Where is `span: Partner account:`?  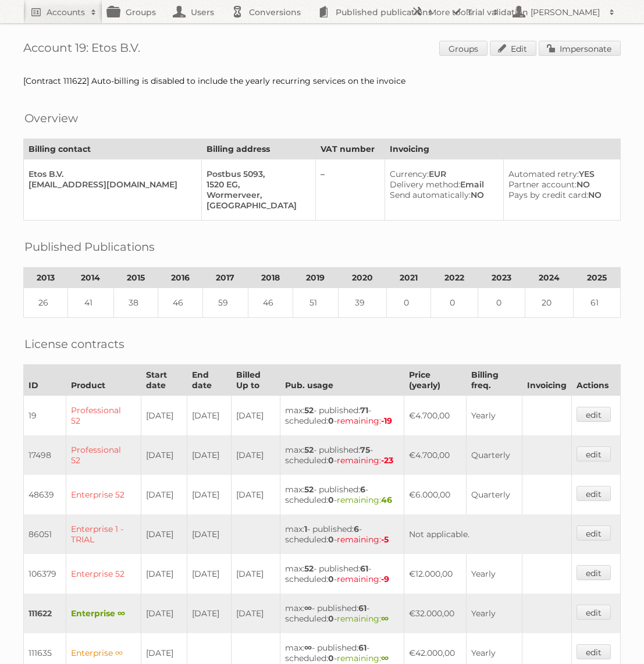 span: Partner account: is located at coordinates (542, 185).